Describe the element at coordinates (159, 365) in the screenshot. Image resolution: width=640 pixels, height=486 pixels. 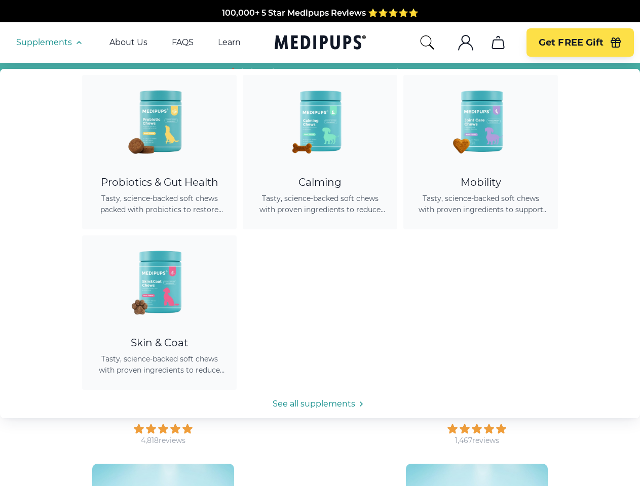
I see `span: Tasty, science-backed soft chews with proven ingredients to reduce shedding, promote healthy skin...` at that location.